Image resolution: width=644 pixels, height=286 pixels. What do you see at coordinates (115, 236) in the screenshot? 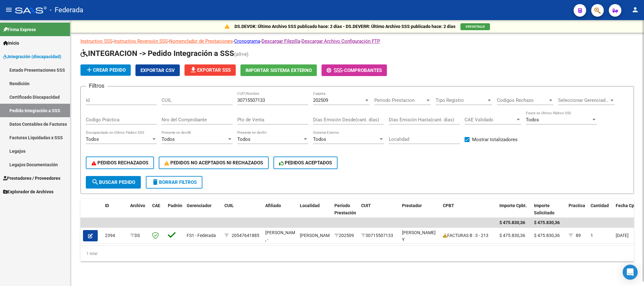
I see `div: 2394` at bounding box center [115, 236].